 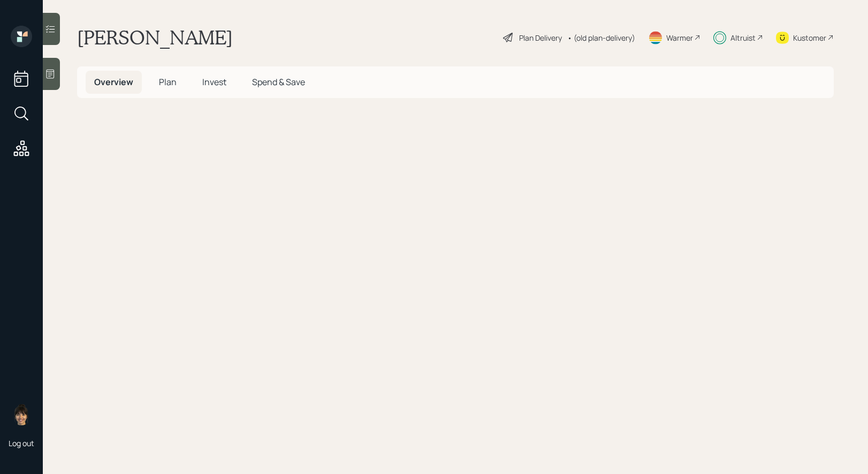 What do you see at coordinates (680, 37) in the screenshot?
I see `div: Warmer` at bounding box center [680, 37].